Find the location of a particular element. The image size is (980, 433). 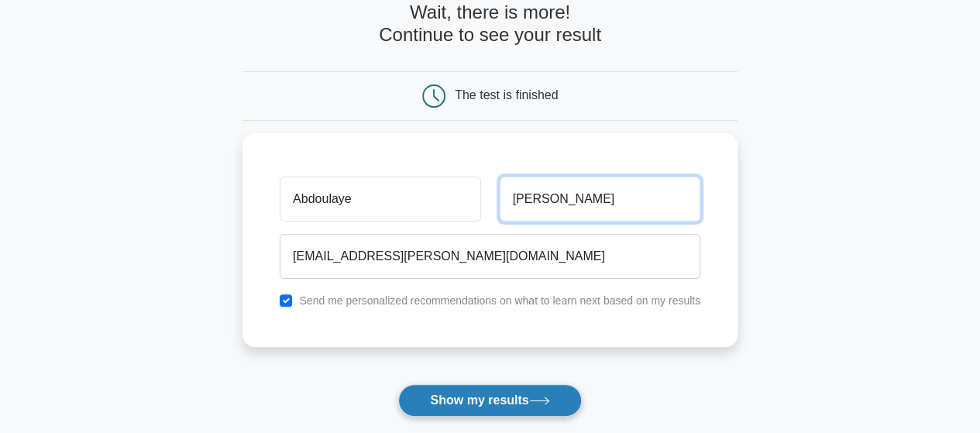

input: Last name is located at coordinates (599, 199).